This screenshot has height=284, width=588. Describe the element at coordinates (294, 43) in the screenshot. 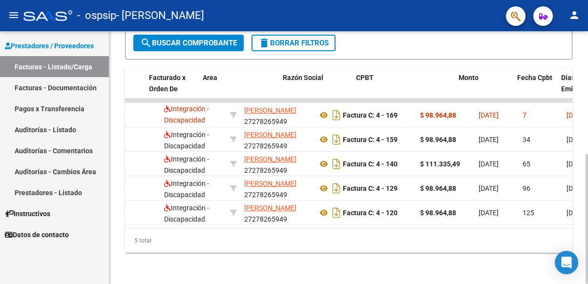

I see `span: Borrar Filtros` at that location.